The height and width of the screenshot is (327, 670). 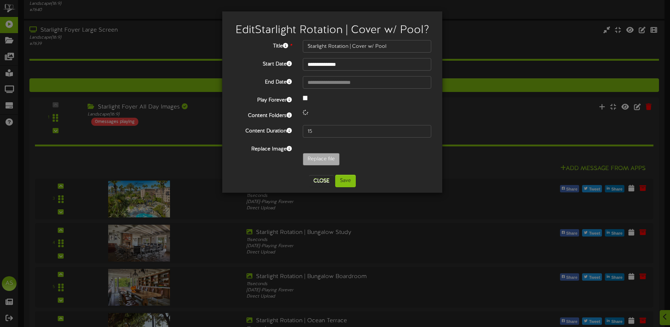 What do you see at coordinates (345, 181) in the screenshot?
I see `button: Save` at bounding box center [345, 181].